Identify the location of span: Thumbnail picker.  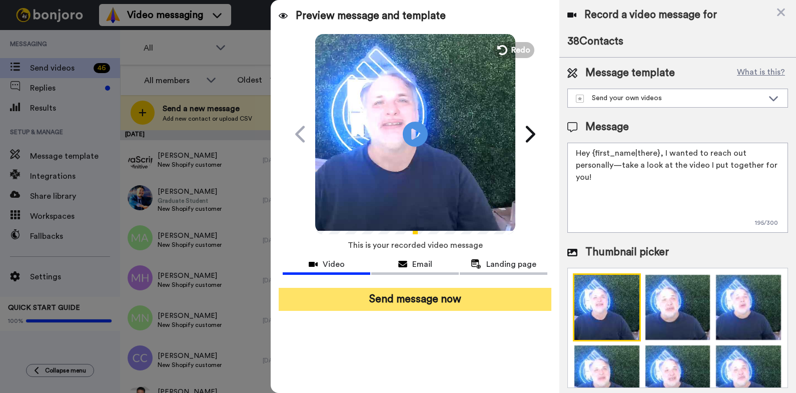
(627, 252).